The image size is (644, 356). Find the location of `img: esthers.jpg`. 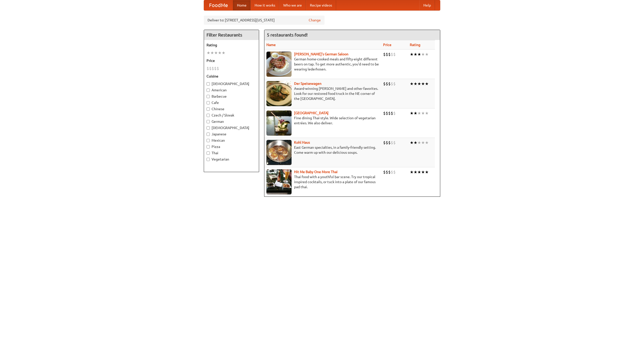

img: esthers.jpg is located at coordinates (279, 64).